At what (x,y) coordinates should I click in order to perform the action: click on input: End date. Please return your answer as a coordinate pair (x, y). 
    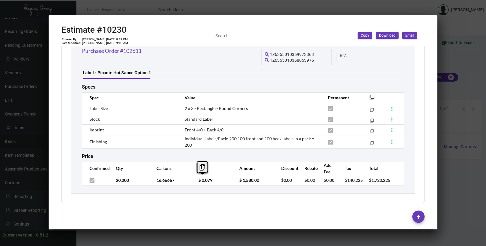
    Looking at the image, I should click on (379, 57).